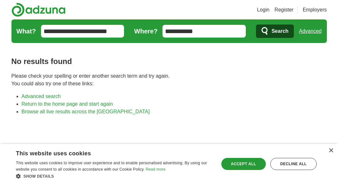  Describe the element at coordinates (331, 150) in the screenshot. I see `div: Close` at that location.